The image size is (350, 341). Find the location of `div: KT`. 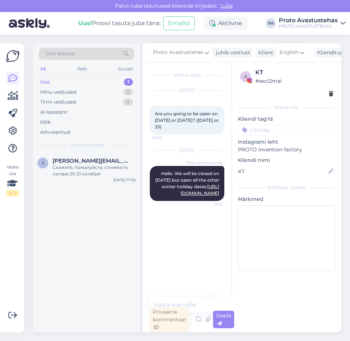

div: KT is located at coordinates (294, 73).